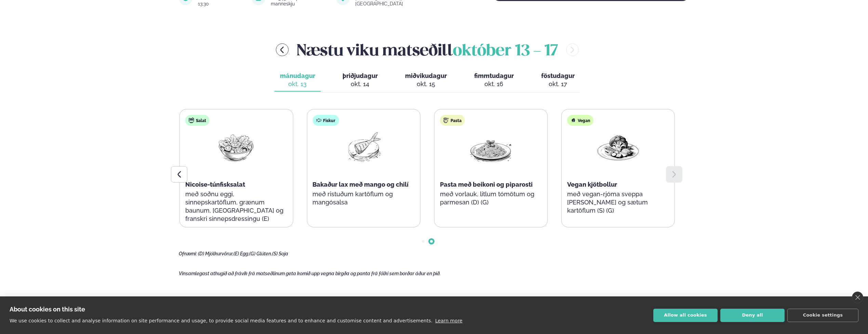  I want to click on span: föstudagur, so click(558, 76).